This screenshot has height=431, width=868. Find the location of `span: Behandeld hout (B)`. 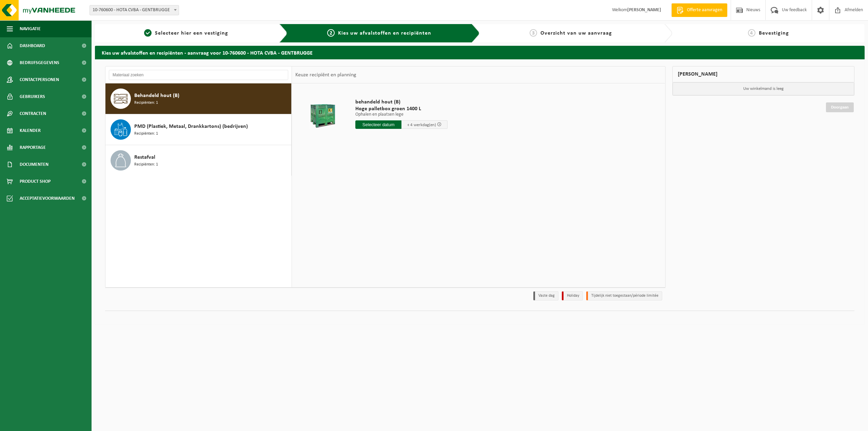

span: Behandeld hout (B) is located at coordinates (157, 95).